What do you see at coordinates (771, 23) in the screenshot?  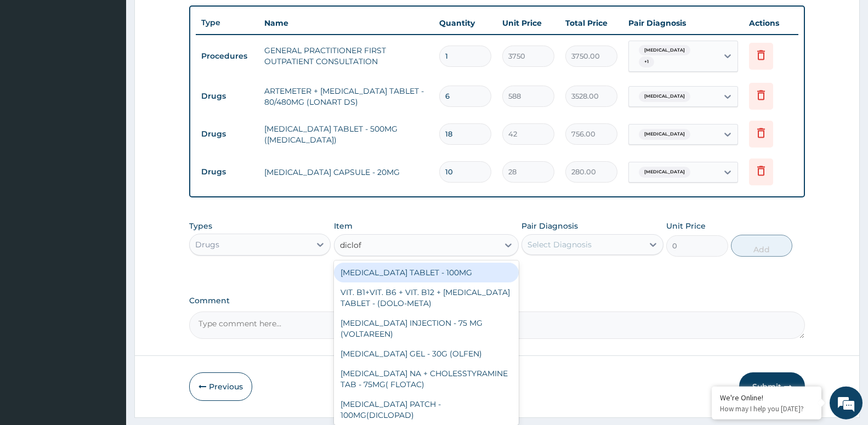 I see `th: Actions` at bounding box center [771, 23].